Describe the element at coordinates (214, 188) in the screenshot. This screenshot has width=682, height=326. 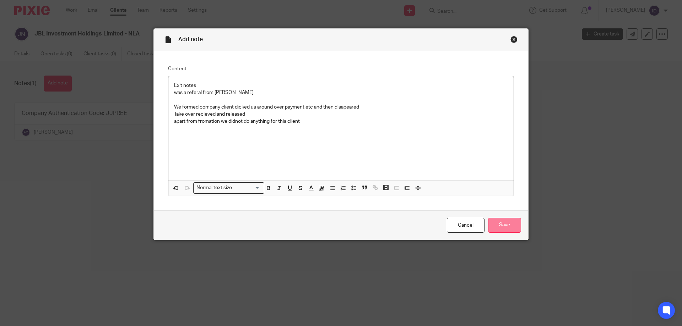
I see `span: Normal text size` at that location.